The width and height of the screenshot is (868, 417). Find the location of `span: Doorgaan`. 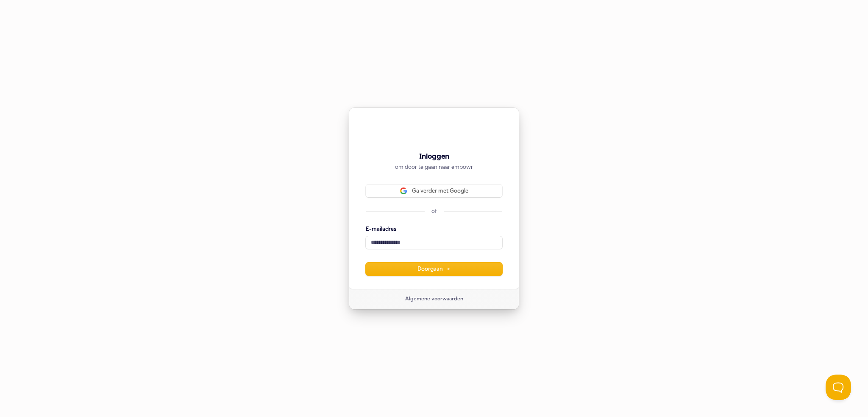

span: Doorgaan is located at coordinates (434, 269).